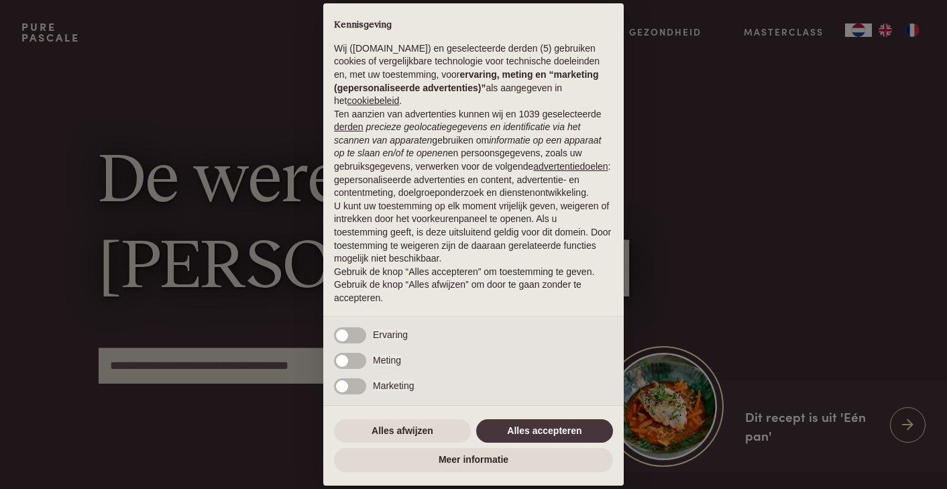 The height and width of the screenshot is (489, 947). Describe the element at coordinates (474, 460) in the screenshot. I see `button: Meer informatie` at that location.